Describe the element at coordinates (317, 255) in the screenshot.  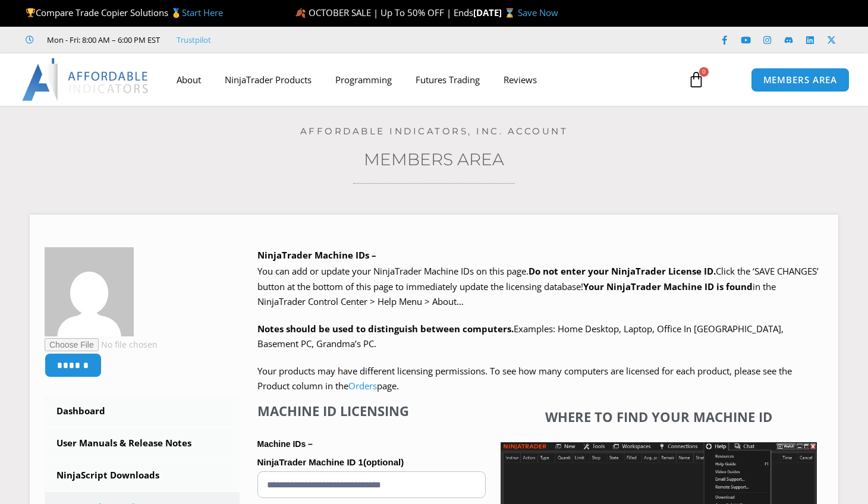
I see `b: NinjaTrader Machine IDs –` at that location.